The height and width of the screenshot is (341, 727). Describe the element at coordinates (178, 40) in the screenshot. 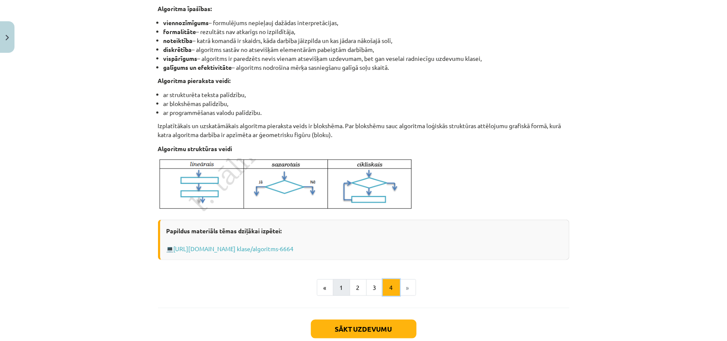

I see `strong: noteiktība` at that location.